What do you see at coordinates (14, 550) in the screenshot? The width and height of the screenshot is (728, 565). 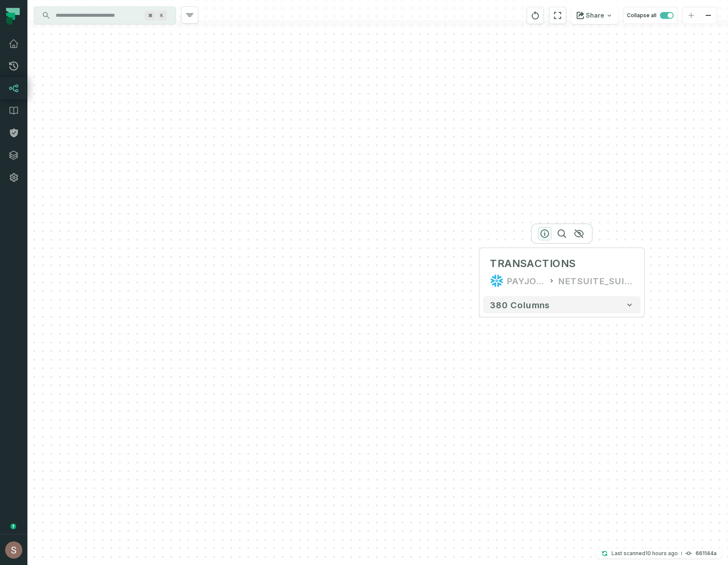 I see `img: avatar of Shay Gafniel` at bounding box center [14, 550].